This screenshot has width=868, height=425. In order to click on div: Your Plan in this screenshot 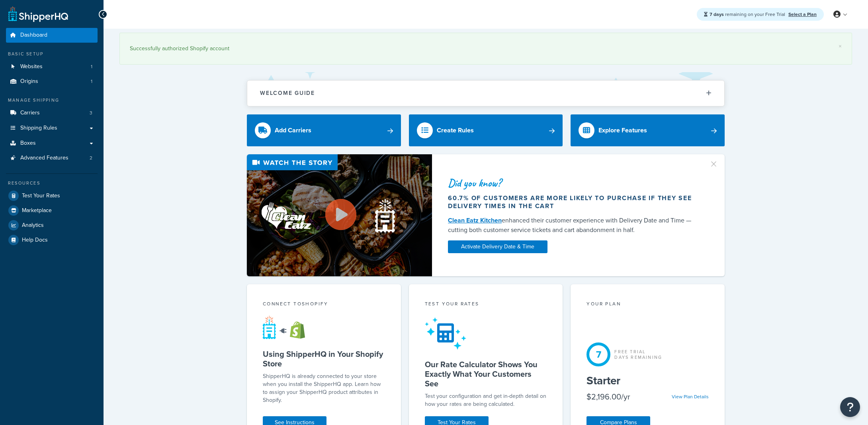, I will do `click(647, 305)`.